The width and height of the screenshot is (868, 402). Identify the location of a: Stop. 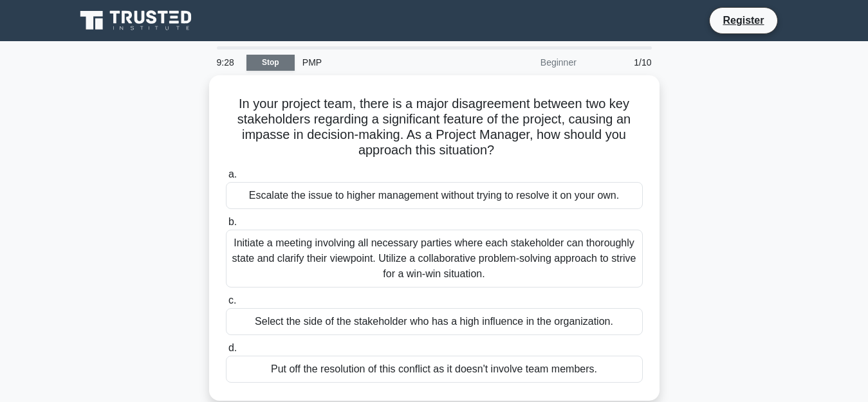
(270, 62).